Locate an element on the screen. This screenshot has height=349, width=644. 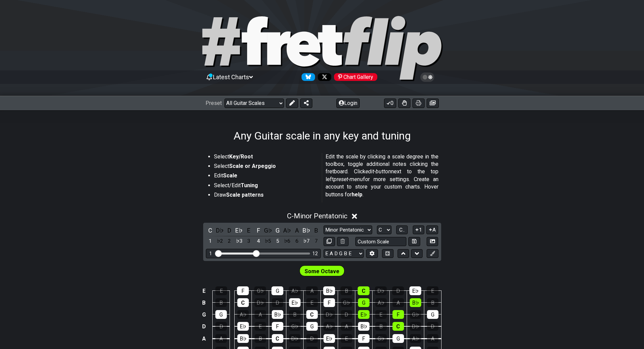
span: C - Minor Pentatonic is located at coordinates (317, 216).